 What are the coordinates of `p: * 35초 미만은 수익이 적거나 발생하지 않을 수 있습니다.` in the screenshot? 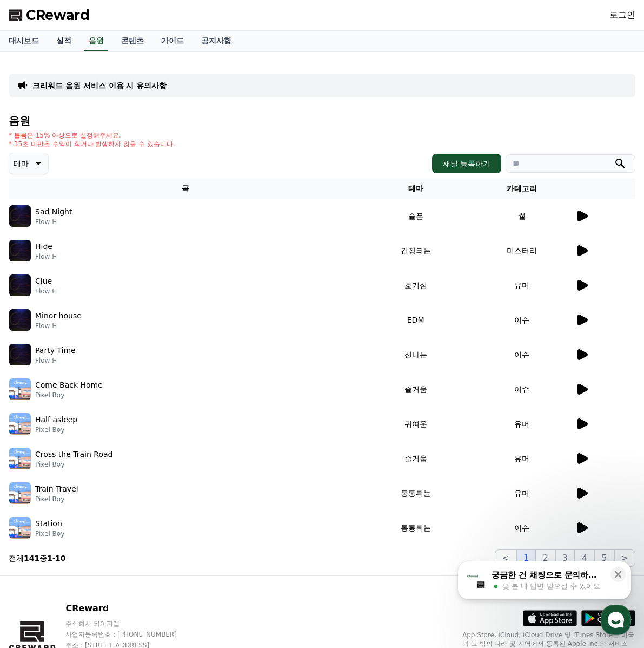 It's located at (92, 144).